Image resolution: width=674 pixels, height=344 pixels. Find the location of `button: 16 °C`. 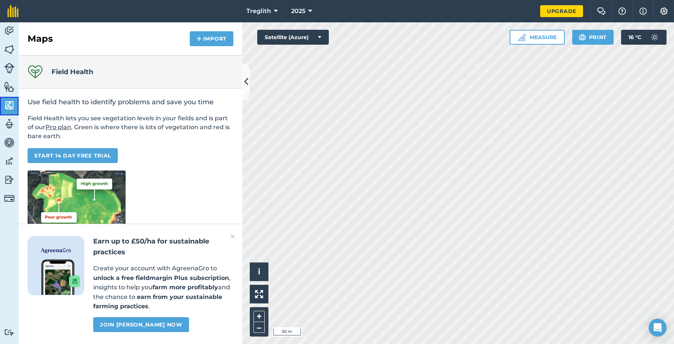

button: 16 °C is located at coordinates (644, 37).